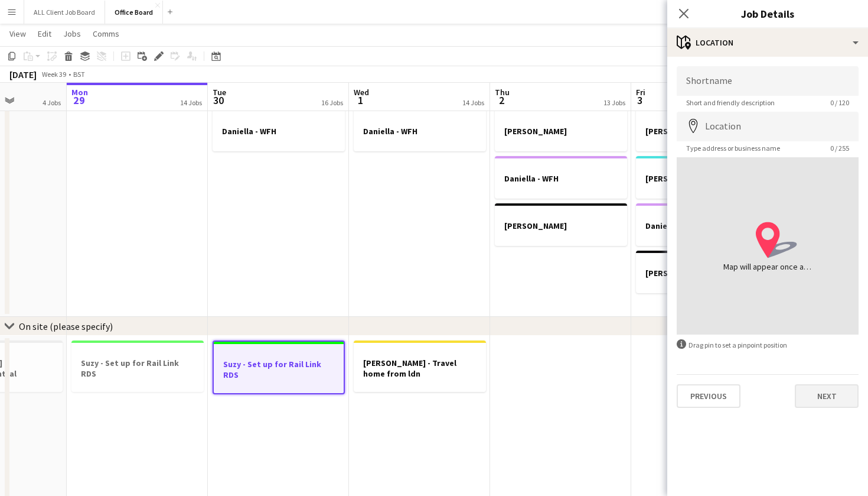  I want to click on button: Office Board, so click(134, 12).